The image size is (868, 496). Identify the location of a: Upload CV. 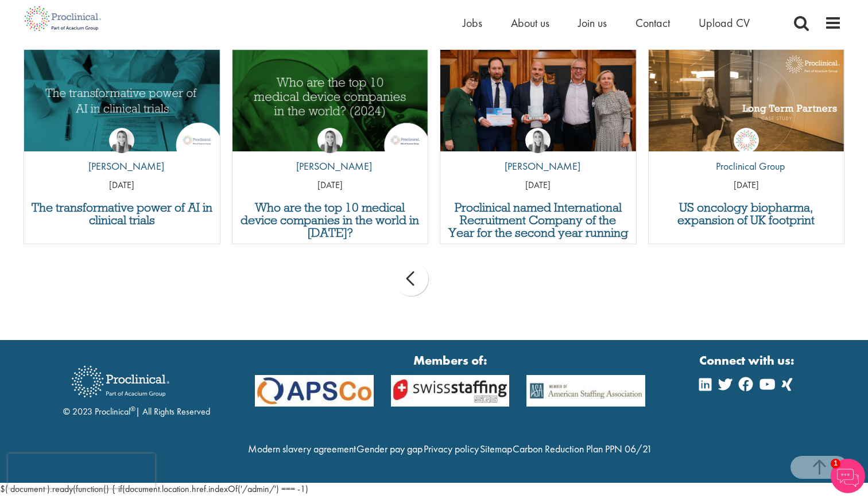
(724, 23).